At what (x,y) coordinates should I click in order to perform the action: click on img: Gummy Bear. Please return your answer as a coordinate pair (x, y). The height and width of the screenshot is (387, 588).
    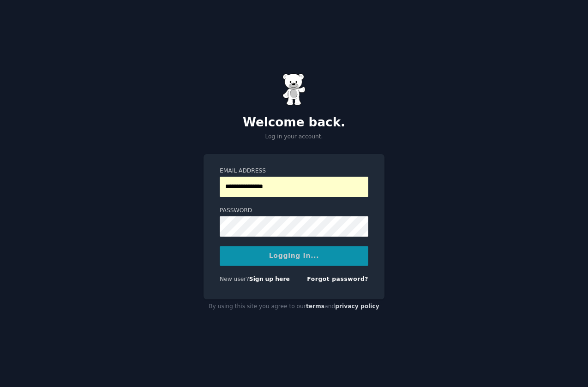
    Looking at the image, I should click on (294, 89).